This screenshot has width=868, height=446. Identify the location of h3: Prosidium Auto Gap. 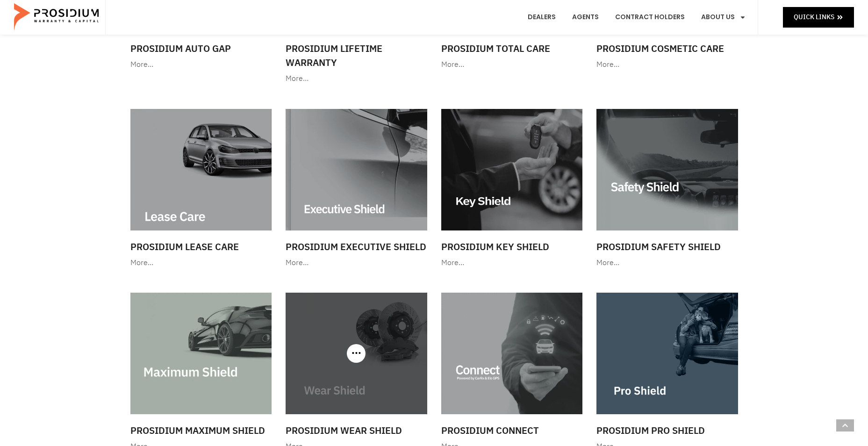
(201, 48).